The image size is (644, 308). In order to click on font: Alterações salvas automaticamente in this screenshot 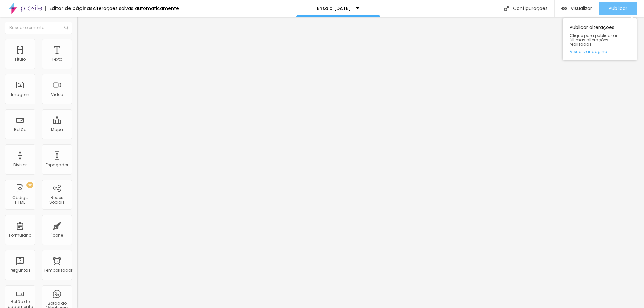, I will do `click(136, 8)`.